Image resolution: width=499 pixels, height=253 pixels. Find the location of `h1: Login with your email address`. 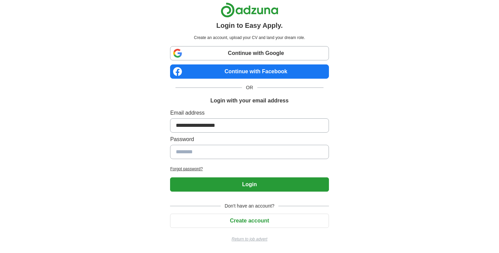

h1: Login with your email address is located at coordinates (250, 101).